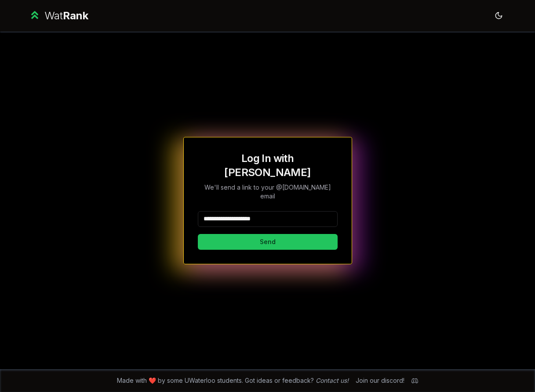 This screenshot has height=392, width=535. What do you see at coordinates (76, 16) in the screenshot?
I see `span: Rank` at bounding box center [76, 16].